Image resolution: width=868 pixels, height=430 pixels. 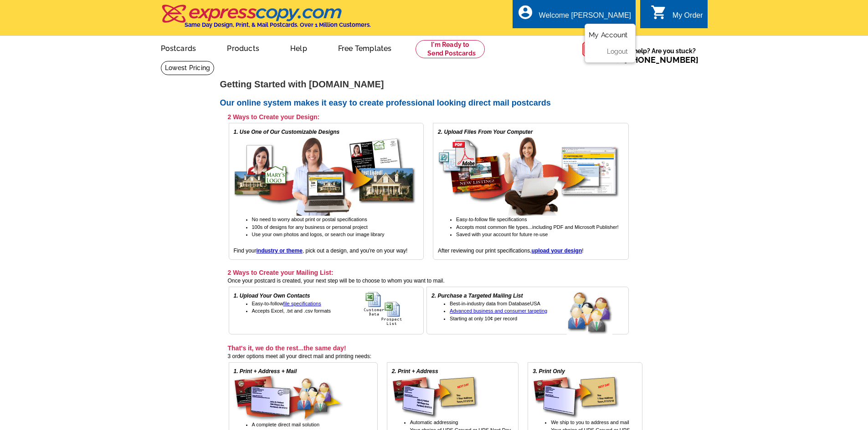 I want to click on a: Products, so click(x=243, y=47).